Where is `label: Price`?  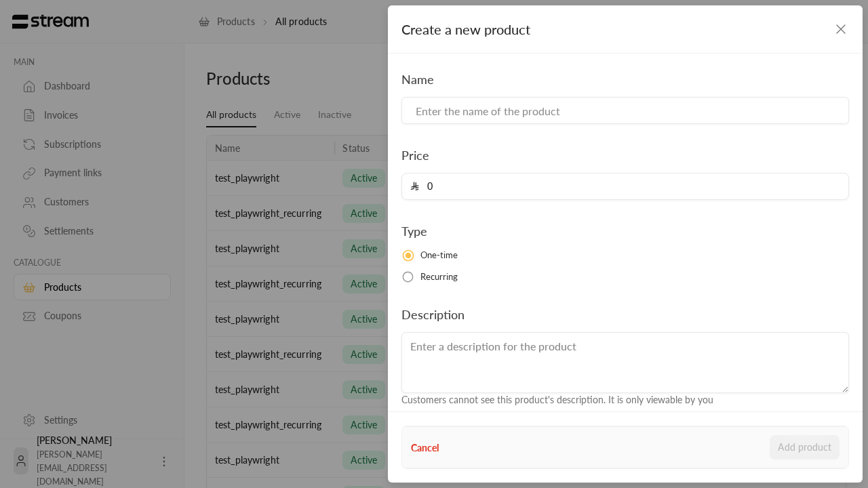
label: Price is located at coordinates (415, 156).